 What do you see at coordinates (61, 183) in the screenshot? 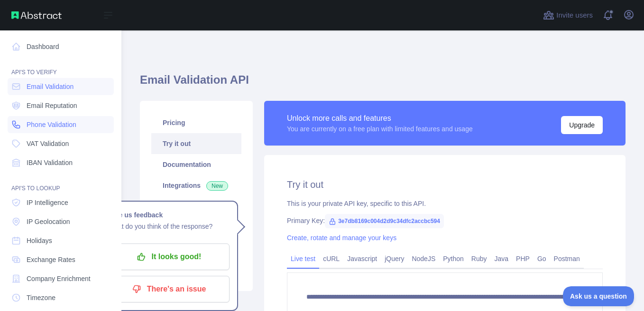
I see `div: API'S TO LOOKUP` at bounding box center [61, 183].